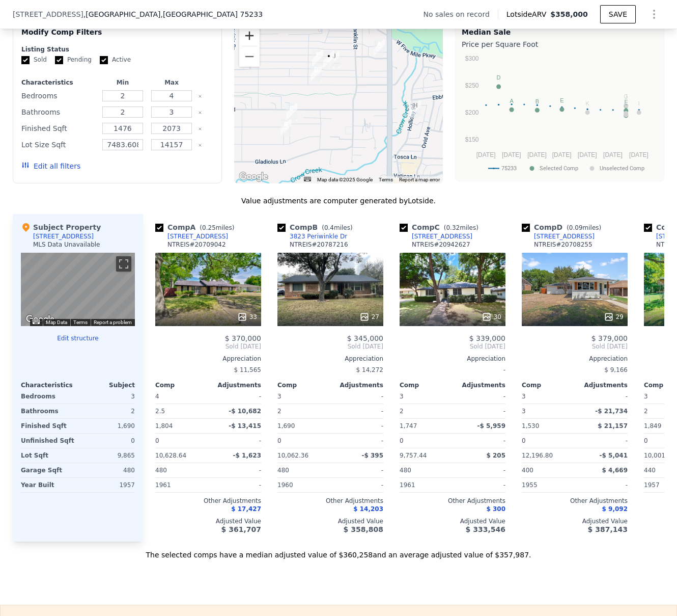 The height and width of the screenshot is (616, 677). What do you see at coordinates (547, 411) in the screenshot?
I see `div: 3` at bounding box center [547, 411].